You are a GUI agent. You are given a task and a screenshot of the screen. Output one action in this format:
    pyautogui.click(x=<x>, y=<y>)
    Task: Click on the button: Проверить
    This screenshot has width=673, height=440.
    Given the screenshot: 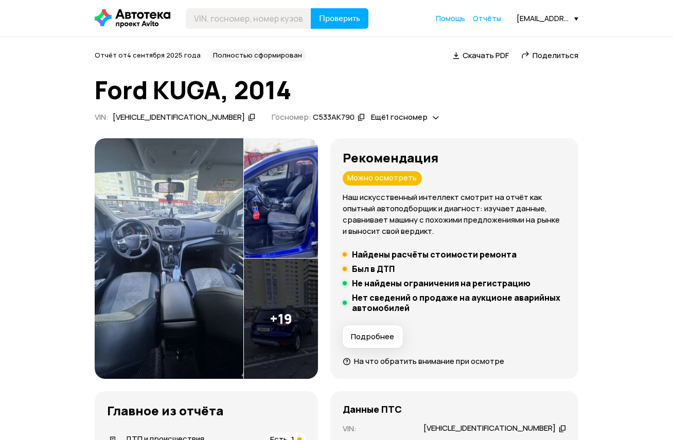 What is the action you would take?
    pyautogui.click(x=339, y=19)
    